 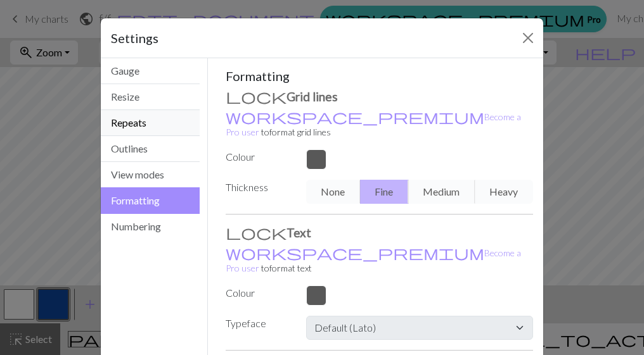 What do you see at coordinates (150, 149) in the screenshot?
I see `button: Outlines` at bounding box center [150, 149].